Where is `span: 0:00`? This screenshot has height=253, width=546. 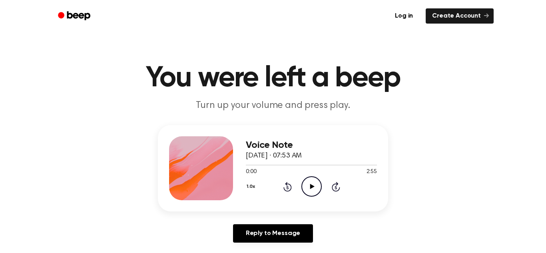
span: 0:00 is located at coordinates (251, 172).